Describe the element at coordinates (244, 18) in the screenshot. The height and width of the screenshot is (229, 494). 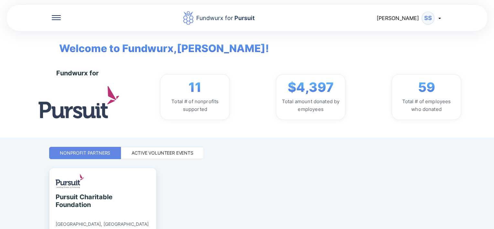
I see `span: Pursuit` at that location.